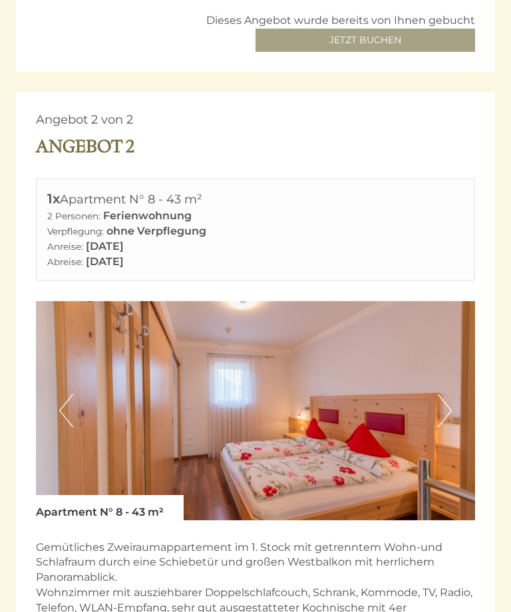  I want to click on button: Previous, so click(66, 411).